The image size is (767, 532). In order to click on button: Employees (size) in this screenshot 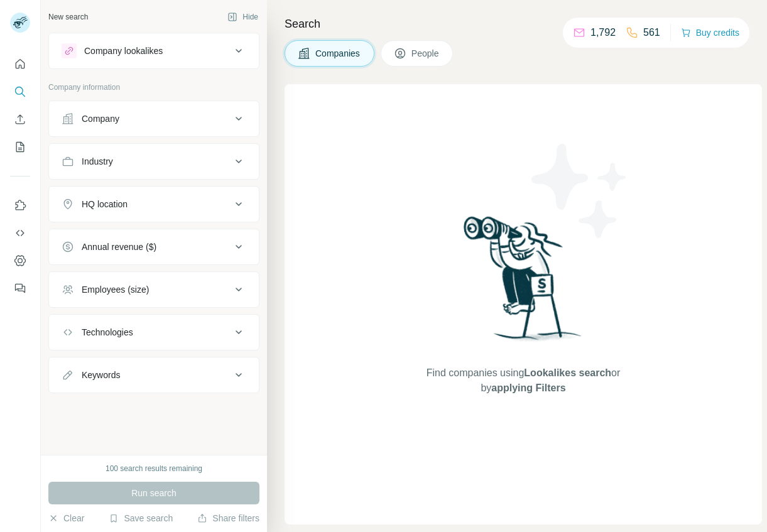, I will do `click(154, 290)`.